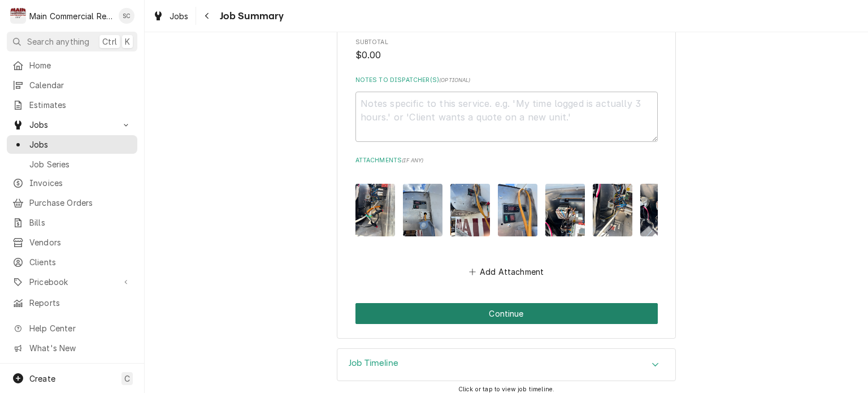 The height and width of the screenshot is (393, 868). I want to click on span: Pricebook, so click(72, 282).